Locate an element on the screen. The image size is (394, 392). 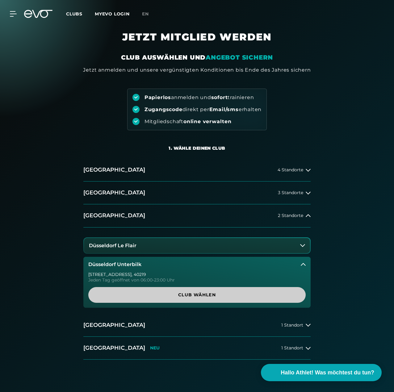
div: Jetzt anmelden und unsere vergünstigten Konditionen bis Ende des Jahres sichern is located at coordinates (196, 70).